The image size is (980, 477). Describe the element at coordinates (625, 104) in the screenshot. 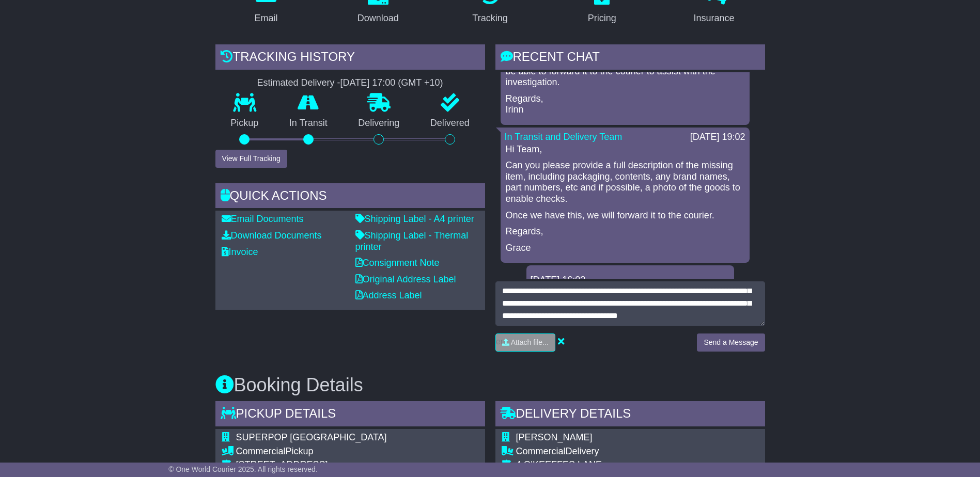

I see `p: Regards, Irinn` at that location.